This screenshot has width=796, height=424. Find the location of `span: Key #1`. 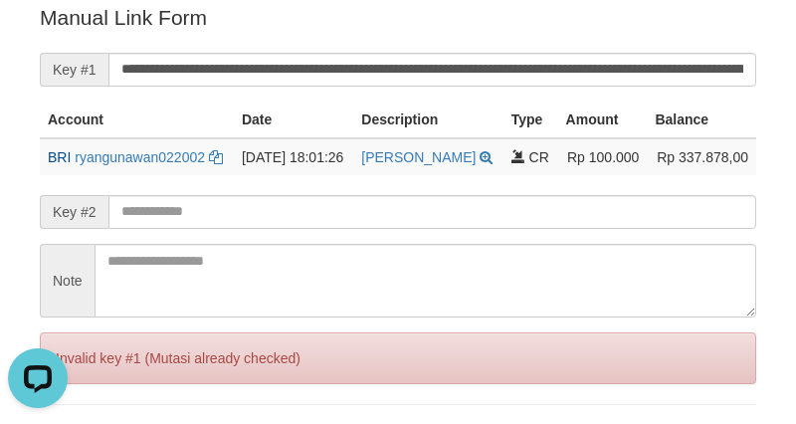

span: Key #1 is located at coordinates (74, 70).